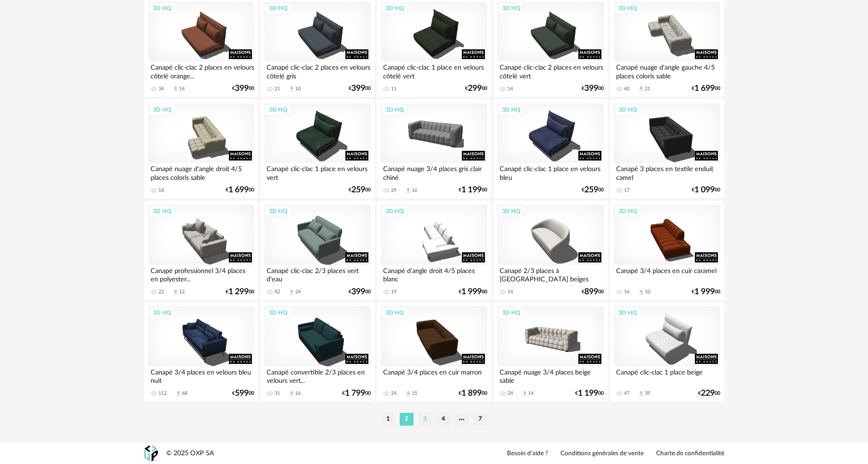  I want to click on div: Canapé nuage d'angle gauche 4/5 places coloris sable, so click(666, 70).